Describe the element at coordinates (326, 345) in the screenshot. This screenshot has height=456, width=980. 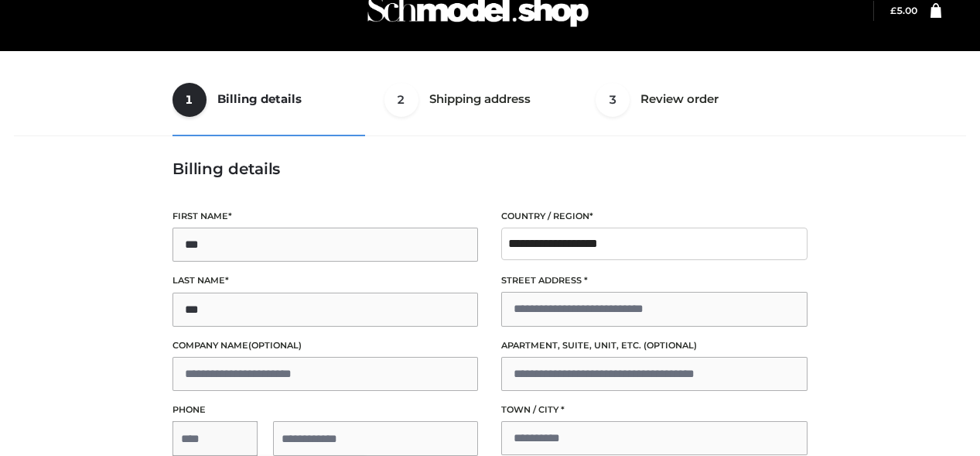
I see `label: Company name` at that location.